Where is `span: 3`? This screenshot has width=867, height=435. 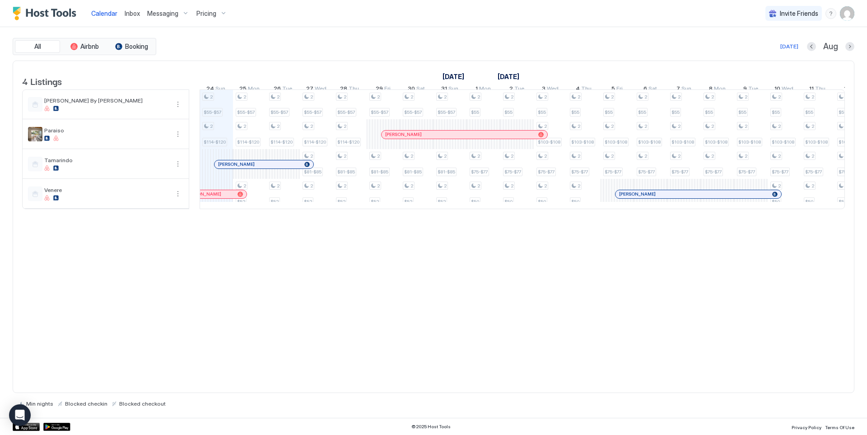
span: 3 is located at coordinates (544, 89).